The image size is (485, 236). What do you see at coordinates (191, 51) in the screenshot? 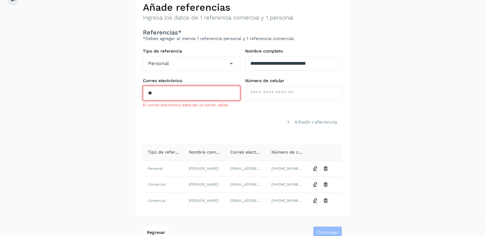
I see `label: Tipo de referencia` at bounding box center [191, 51].